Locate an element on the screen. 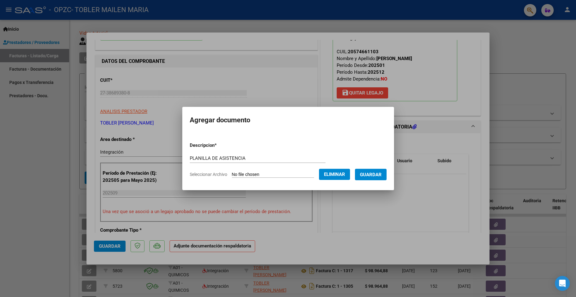  p: Descripcion is located at coordinates (219, 145).